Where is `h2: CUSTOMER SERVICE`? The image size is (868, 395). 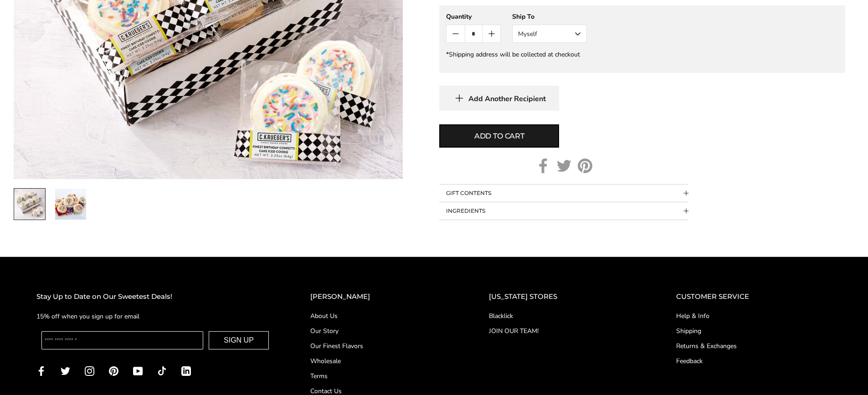
h2: CUSTOMER SERVICE is located at coordinates (754, 296).